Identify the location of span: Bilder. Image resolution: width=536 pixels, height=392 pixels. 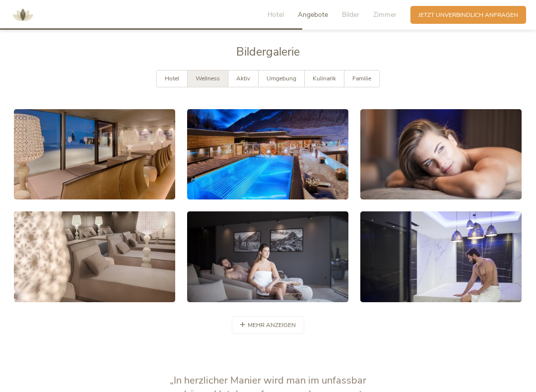
(350, 15).